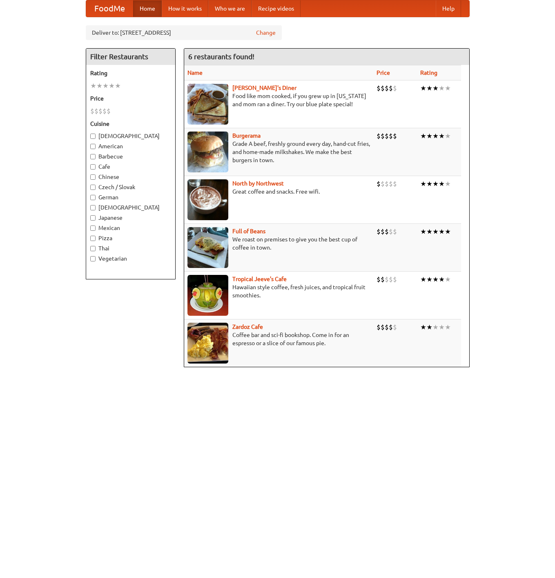  What do you see at coordinates (279, 152) in the screenshot?
I see `p: Grade A beef, freshly ground every day, hand-cut fries, and home-made milkshakes. We make the bes...` at bounding box center [279, 152].